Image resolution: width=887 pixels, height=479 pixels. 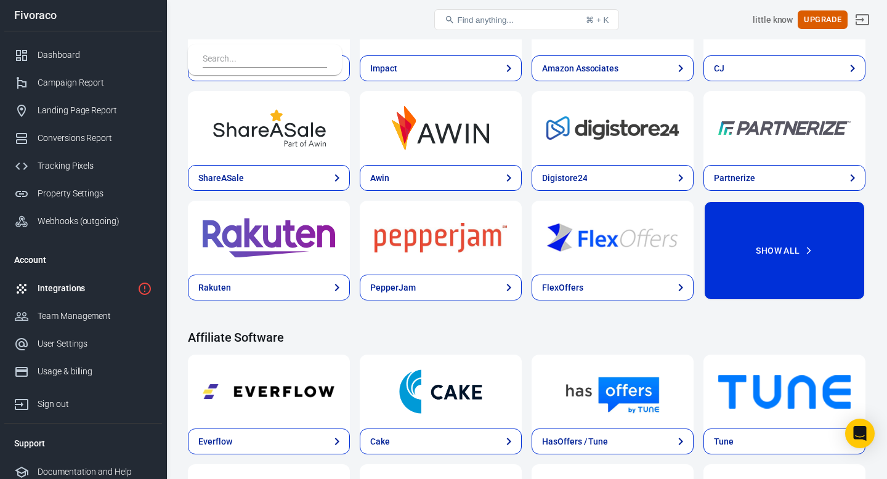 What do you see at coordinates (440, 392) in the screenshot?
I see `img: Cake` at bounding box center [440, 392].